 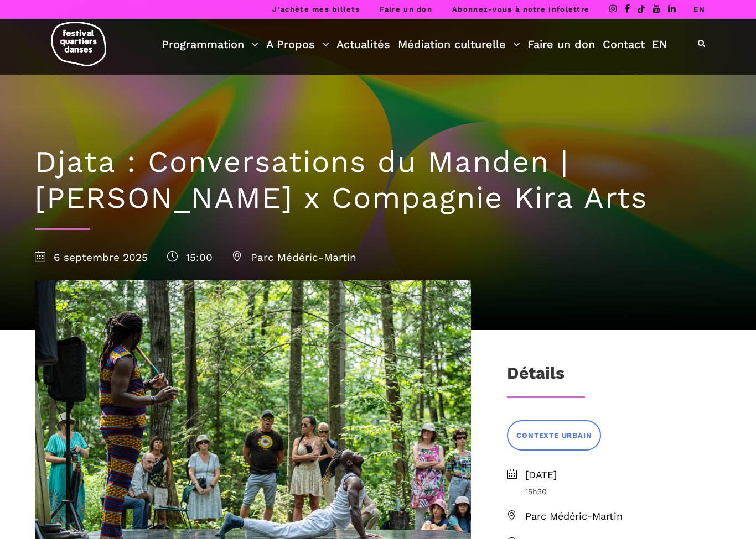 I want to click on h3: Détails, so click(x=536, y=377).